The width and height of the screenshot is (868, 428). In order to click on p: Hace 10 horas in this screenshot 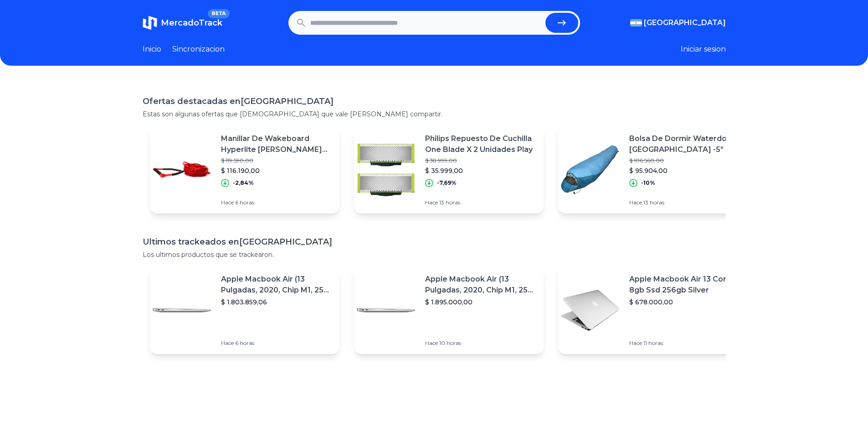, I will do `click(481, 343)`.